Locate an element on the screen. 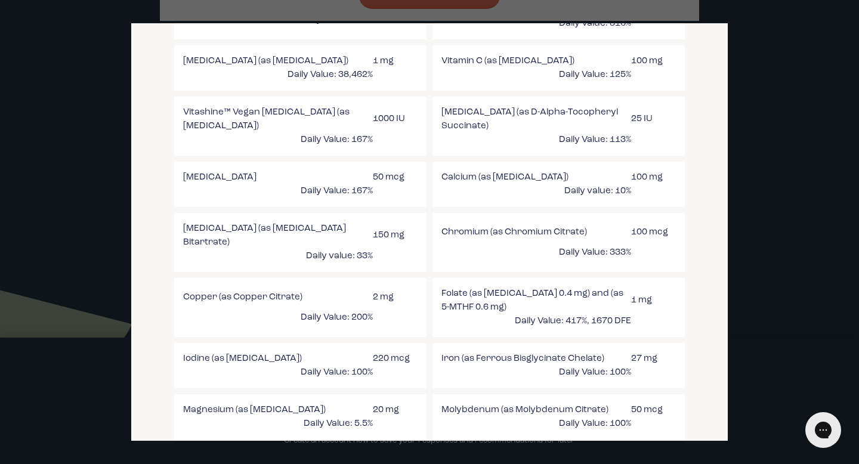 This screenshot has height=464, width=859. span: Copper (as Copper Citrate) is located at coordinates (278, 297).